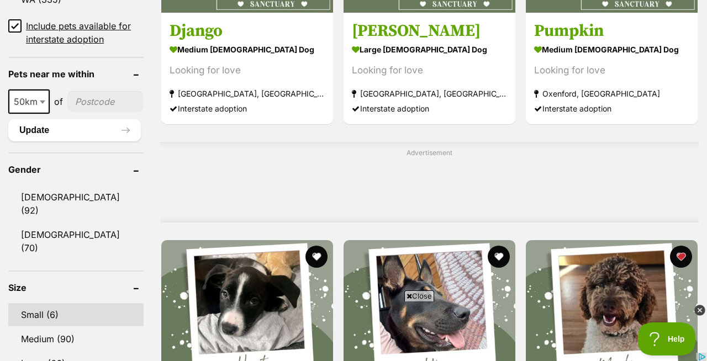  Describe the element at coordinates (76, 74) in the screenshot. I see `header: Pets near me within` at that location.